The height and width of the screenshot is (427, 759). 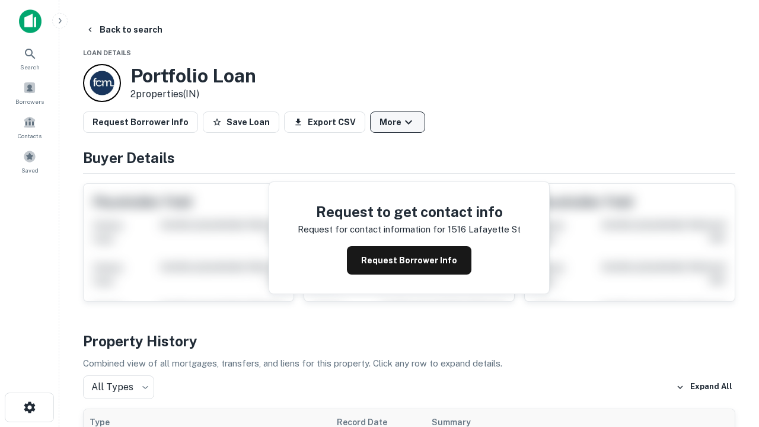 What do you see at coordinates (30, 58) in the screenshot?
I see `a: Search` at bounding box center [30, 58].